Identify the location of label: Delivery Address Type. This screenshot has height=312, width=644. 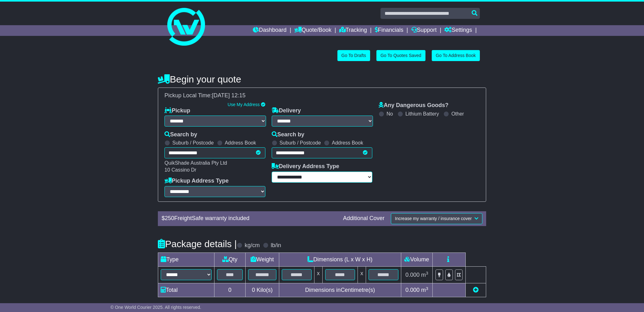
(305, 167).